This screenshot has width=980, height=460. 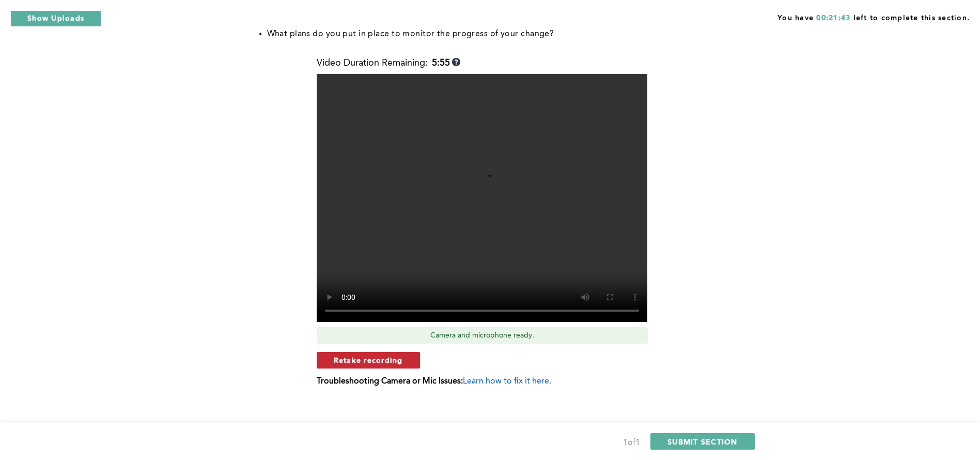 I want to click on div: Camera and microphone ready., so click(x=482, y=336).